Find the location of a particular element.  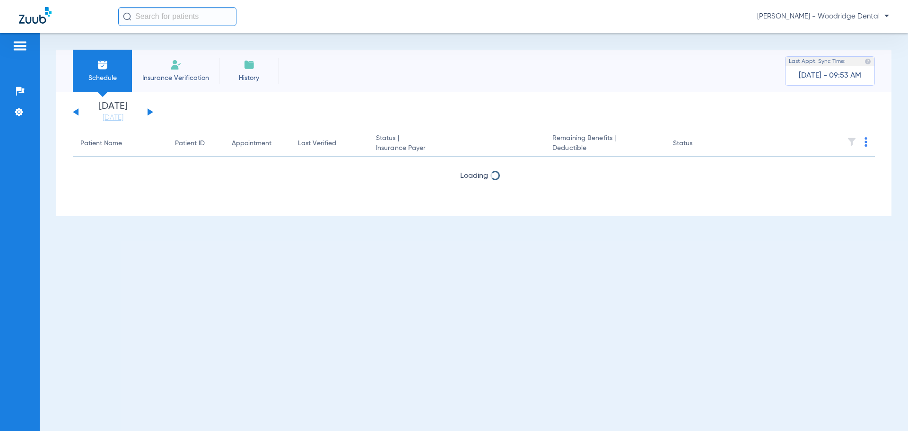

img: filter.svg is located at coordinates (852, 142).